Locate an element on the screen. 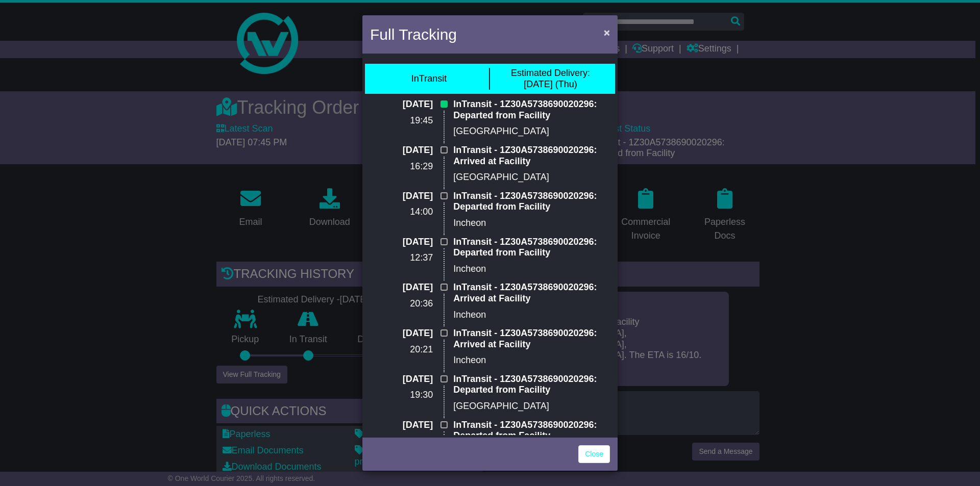  p: 14:00 is located at coordinates (401, 212).